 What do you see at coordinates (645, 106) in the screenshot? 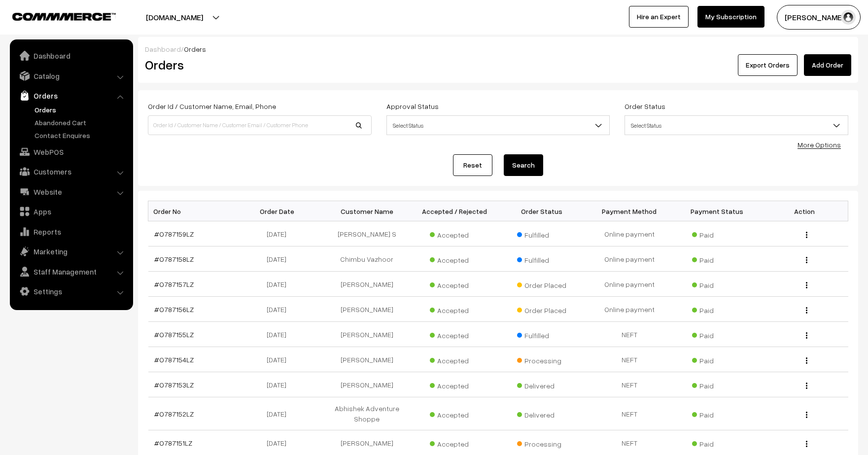
I see `label: Order Status` at bounding box center [645, 106].